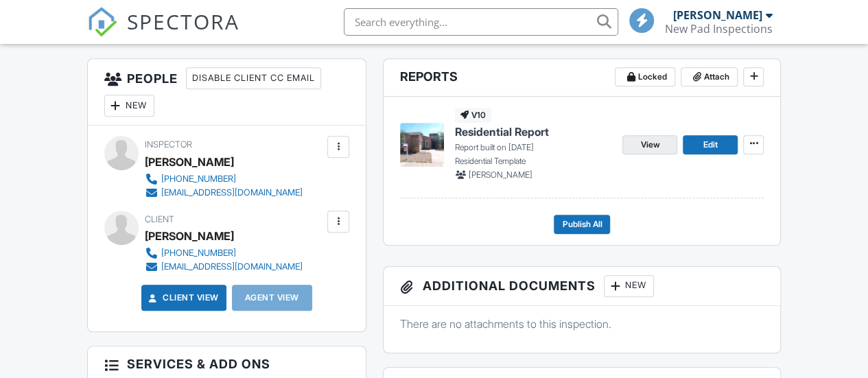  I want to click on div: New Pad Inspections, so click(719, 29).